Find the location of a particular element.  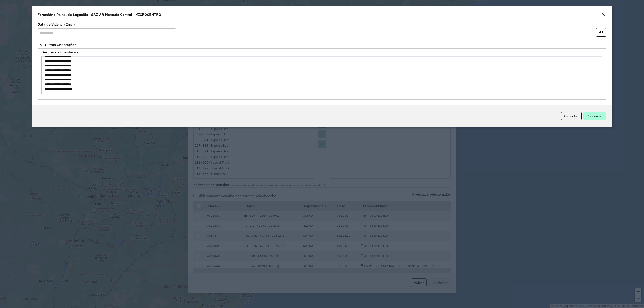

span: Cancelar is located at coordinates (572, 116).